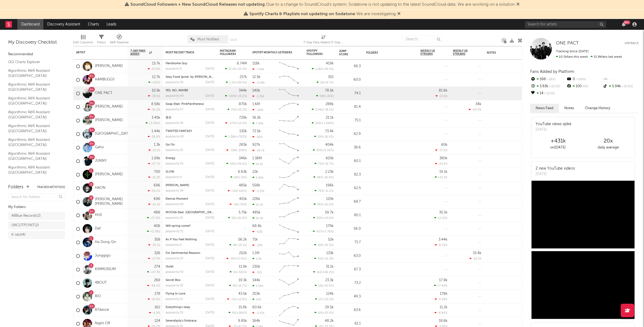 Image resolution: width=644 pixels, height=327 pixels. I want to click on div: 700, so click(157, 172).